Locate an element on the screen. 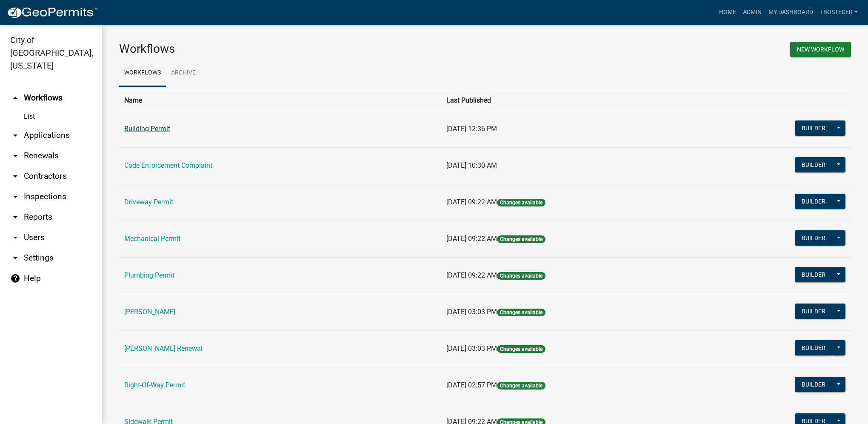 The height and width of the screenshot is (424, 868). th: Last Published is located at coordinates (572, 100).